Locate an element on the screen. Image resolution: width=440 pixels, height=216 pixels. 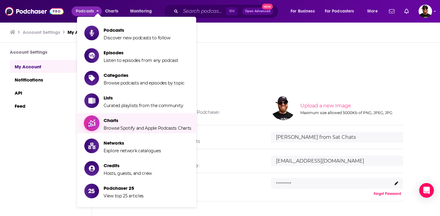
a: Charts is located at coordinates (111, 11).